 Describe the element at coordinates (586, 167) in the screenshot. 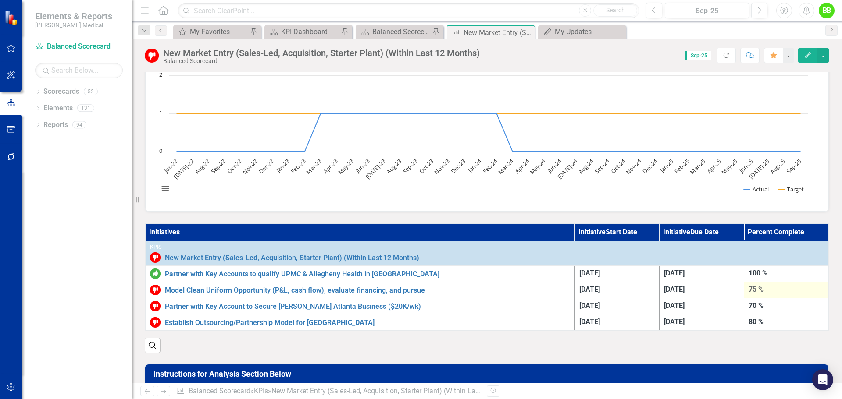

I see `text: Aug-24` at that location.